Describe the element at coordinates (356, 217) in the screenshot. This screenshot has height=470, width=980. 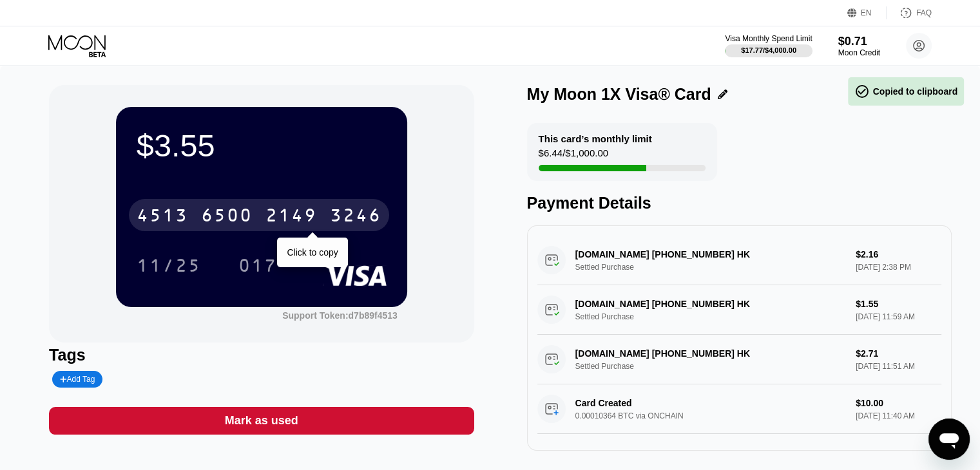
I see `div: 3246` at that location.